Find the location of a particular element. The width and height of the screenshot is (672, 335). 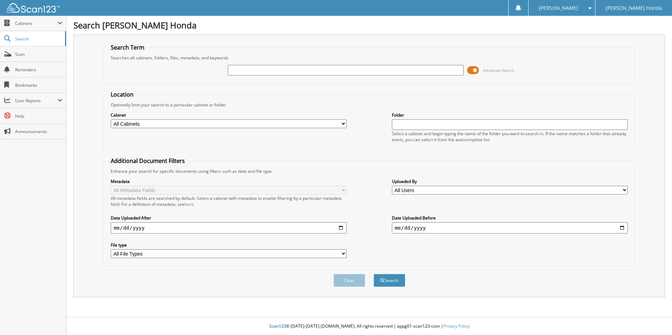

div: Select a cabinet and begin typing the name of the folder you want to search in. If the name match... is located at coordinates (510, 137).